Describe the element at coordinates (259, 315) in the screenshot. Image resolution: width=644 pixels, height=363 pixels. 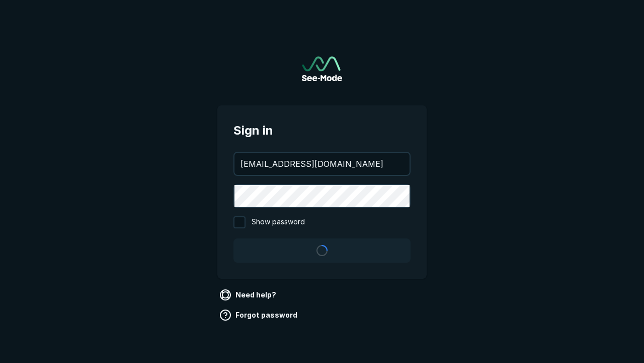
I see `a: Forgot password` at that location.